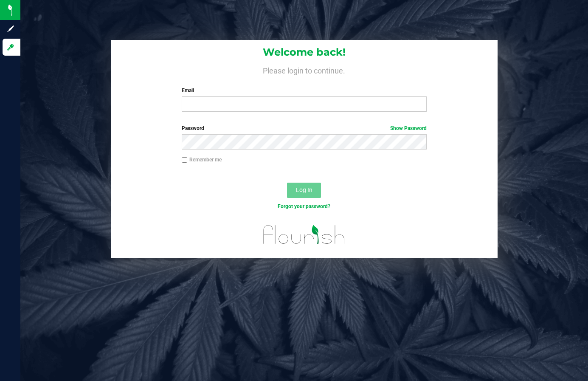 The height and width of the screenshot is (381, 588). Describe the element at coordinates (304, 90) in the screenshot. I see `label: Email` at that location.